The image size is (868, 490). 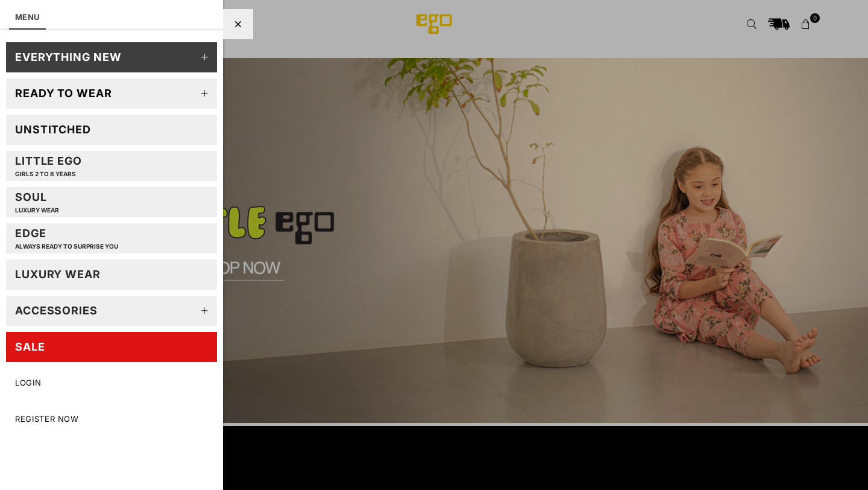 I want to click on div: LUXURY WEAR, so click(x=58, y=274).